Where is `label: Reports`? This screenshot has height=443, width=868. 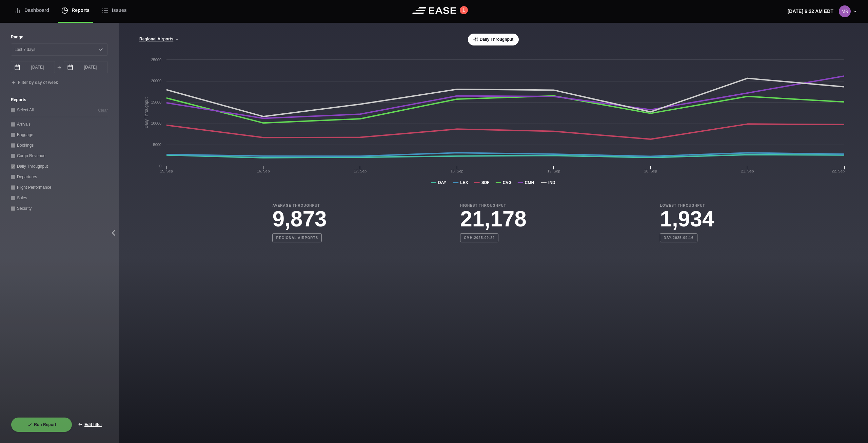
label: Reports is located at coordinates (59, 100).